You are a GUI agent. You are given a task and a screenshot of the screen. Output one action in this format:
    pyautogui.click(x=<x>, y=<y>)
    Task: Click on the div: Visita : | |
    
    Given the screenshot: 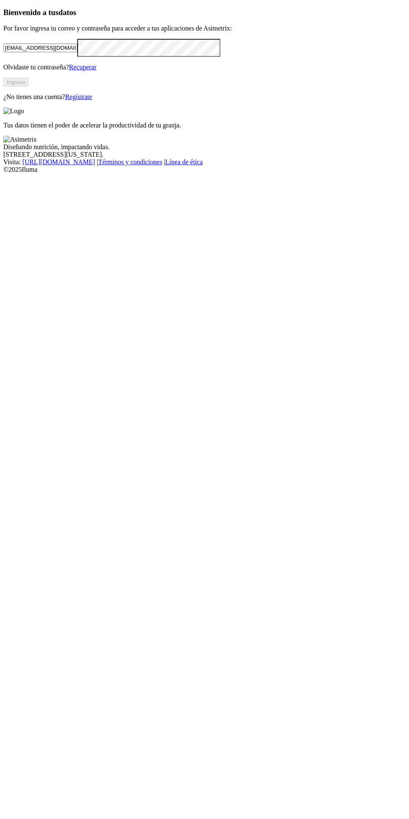 What is the action you would take?
    pyautogui.click(x=205, y=162)
    